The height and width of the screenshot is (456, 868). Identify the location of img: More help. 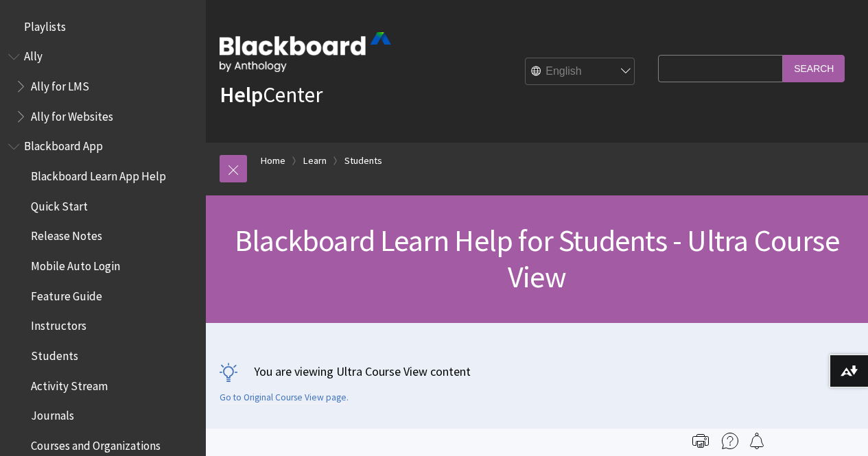
(730, 441).